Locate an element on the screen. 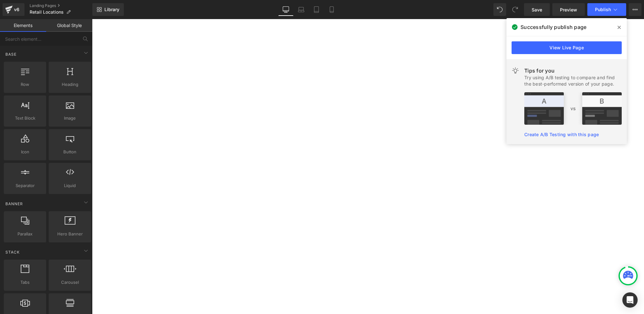  button: Publish is located at coordinates (606, 10).